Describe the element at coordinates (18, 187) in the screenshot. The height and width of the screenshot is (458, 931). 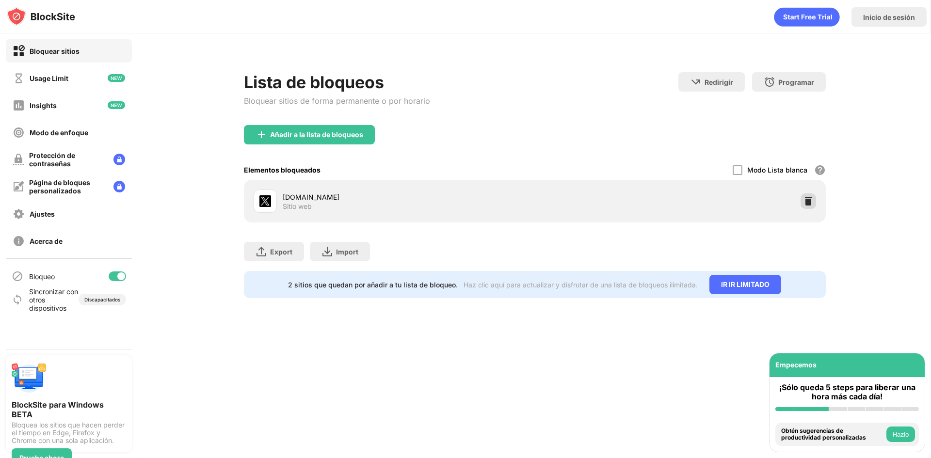
I see `img: customize-block-page-off.svg` at that location.